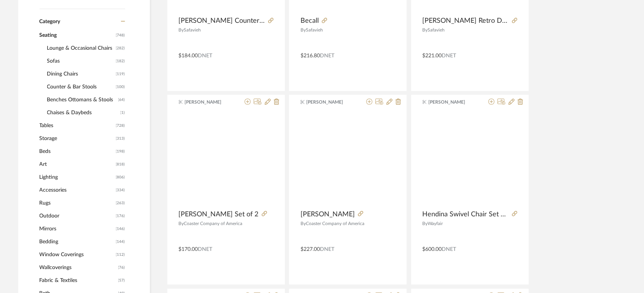  Describe the element at coordinates (77, 35) in the screenshot. I see `span: Seating` at that location.